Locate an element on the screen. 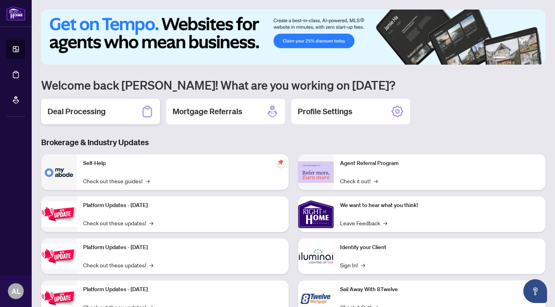 Image resolution: width=555 pixels, height=307 pixels. a: Check it out!→ is located at coordinates (359, 181).